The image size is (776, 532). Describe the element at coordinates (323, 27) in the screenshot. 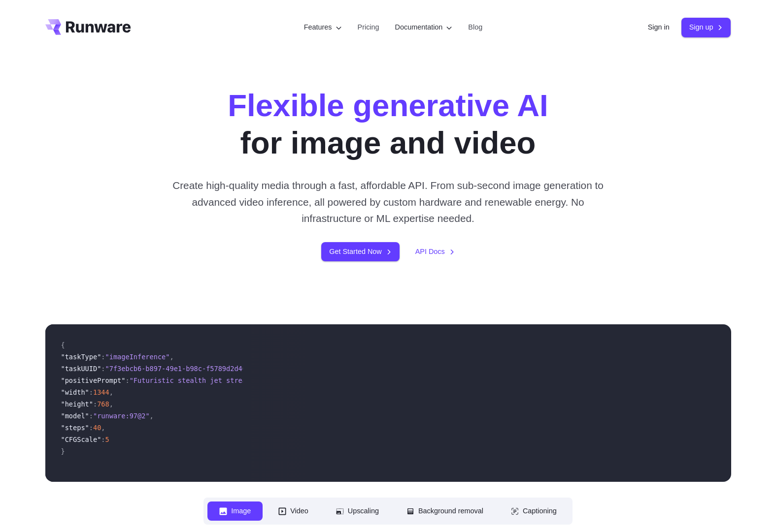

I see `label: Features` at that location.